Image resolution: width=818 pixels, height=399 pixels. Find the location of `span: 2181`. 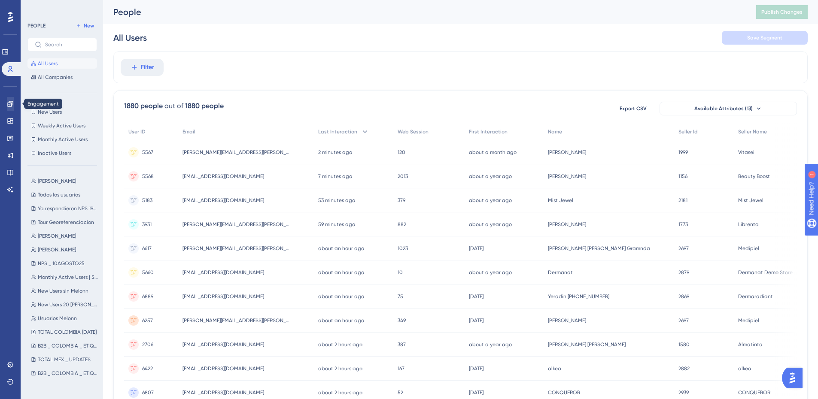

span: 2181 is located at coordinates (683, 201).